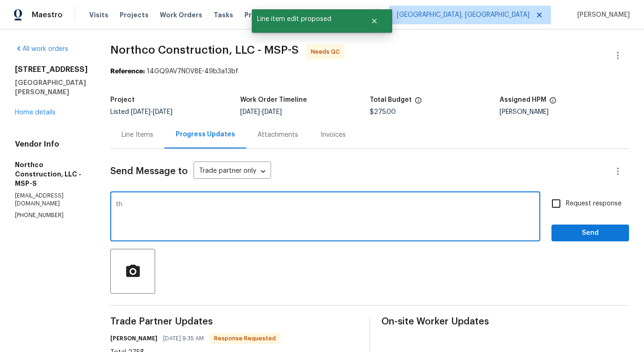 Image resolution: width=644 pixels, height=352 pixels. Describe the element at coordinates (138, 135) in the screenshot. I see `div: Line Items` at that location.